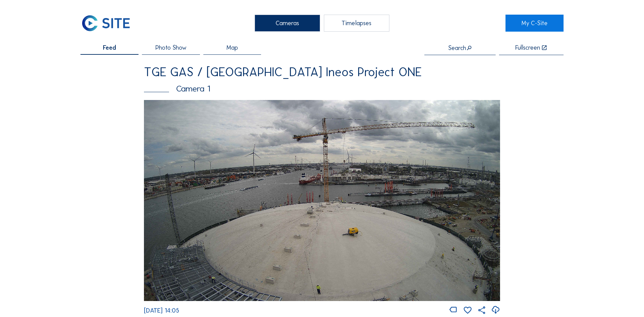 The image size is (644, 317). What do you see at coordinates (322, 200) in the screenshot?
I see `img: Image` at bounding box center [322, 200].